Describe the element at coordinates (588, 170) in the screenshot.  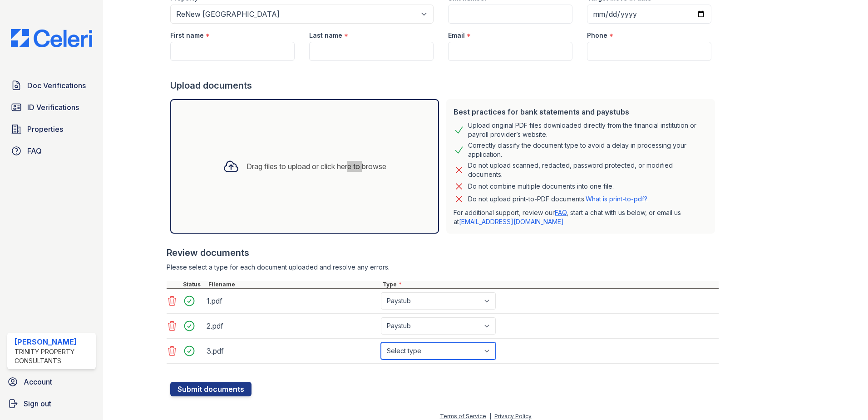
I see `div: Do not upload scanned, redacted, password protected, or modified documents.` at that location.